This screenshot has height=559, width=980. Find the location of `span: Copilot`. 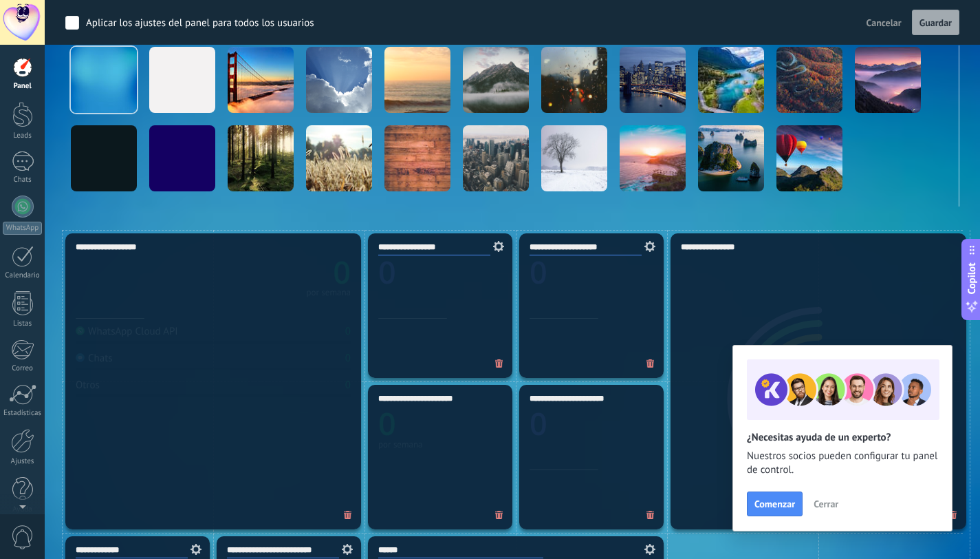

span: Copilot is located at coordinates (972, 279).